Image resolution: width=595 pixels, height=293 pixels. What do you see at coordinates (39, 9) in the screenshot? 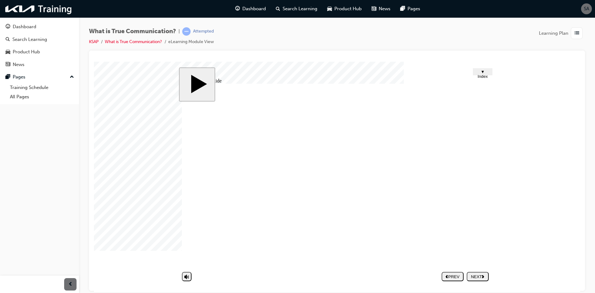
I see `img: kia-training` at bounding box center [39, 9].